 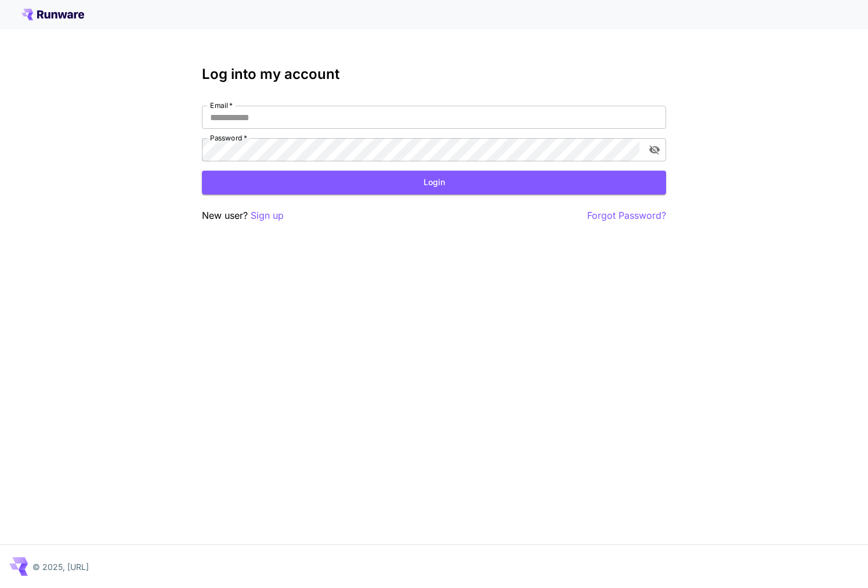 I want to click on button: Sign up, so click(x=267, y=215).